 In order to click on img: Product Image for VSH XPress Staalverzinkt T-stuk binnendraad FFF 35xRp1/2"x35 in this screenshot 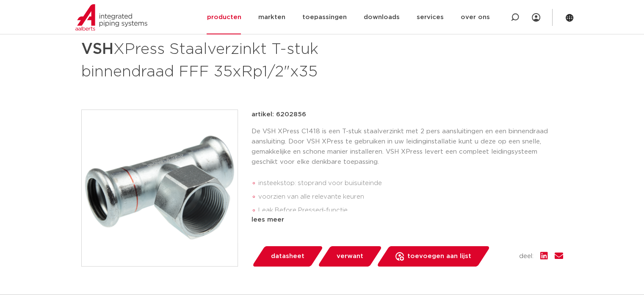, I will do `click(160, 188)`.